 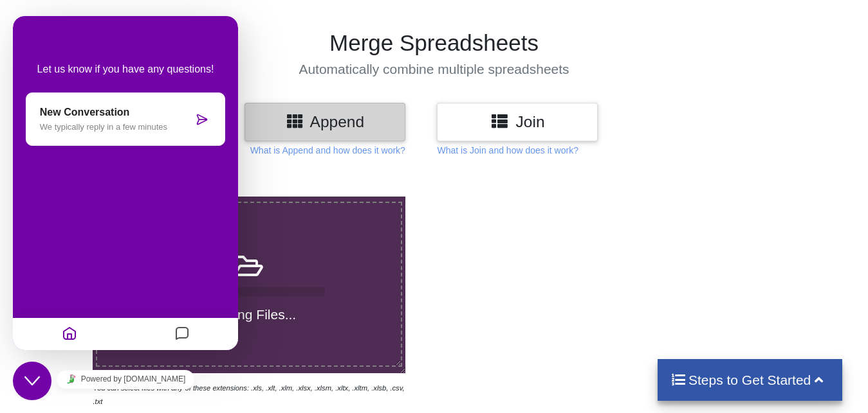 I want to click on button: Home, so click(x=56, y=318).